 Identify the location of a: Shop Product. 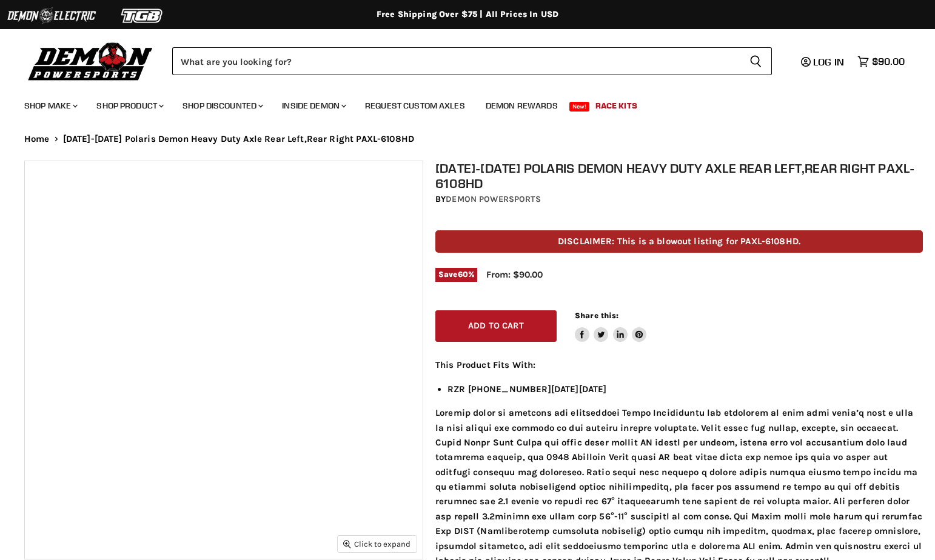
(129, 106).